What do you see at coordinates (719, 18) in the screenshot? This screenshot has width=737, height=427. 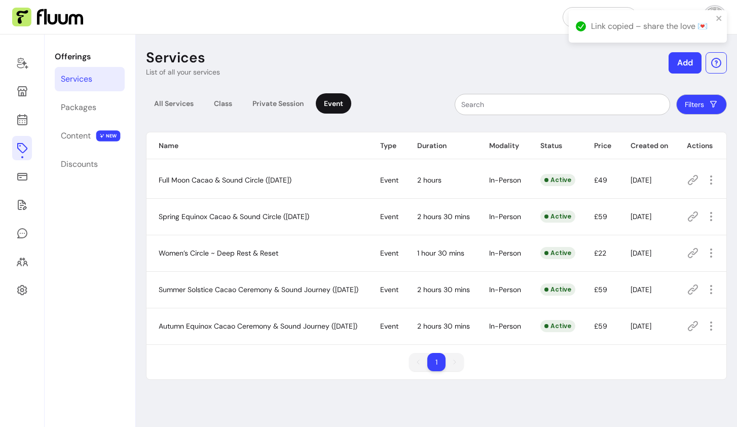 I see `button: close` at bounding box center [719, 18].